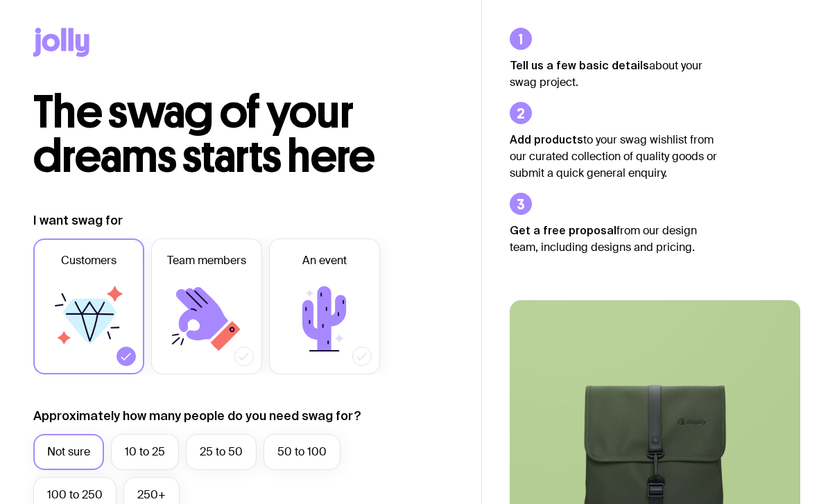  What do you see at coordinates (325, 260) in the screenshot?
I see `span: An event` at bounding box center [325, 260].